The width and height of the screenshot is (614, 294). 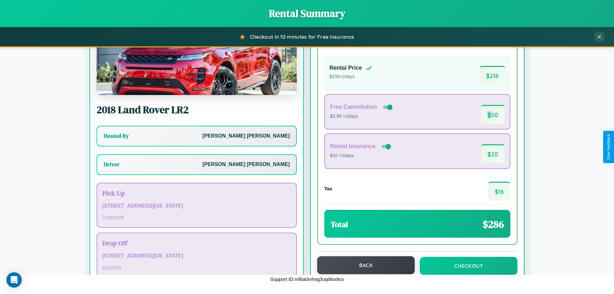 I want to click on h3: Drop Off, so click(x=197, y=243).